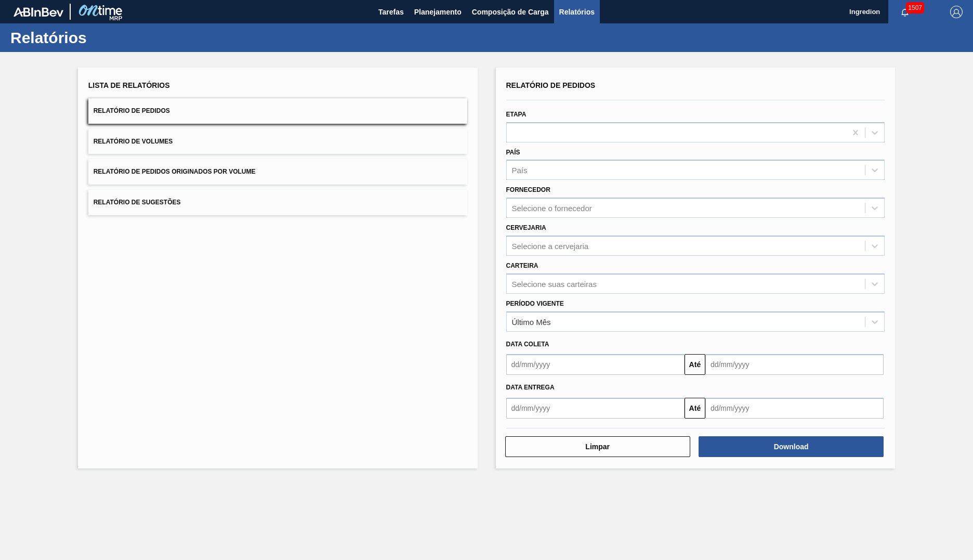  I want to click on span: Relatório de Sugestões, so click(138, 202).